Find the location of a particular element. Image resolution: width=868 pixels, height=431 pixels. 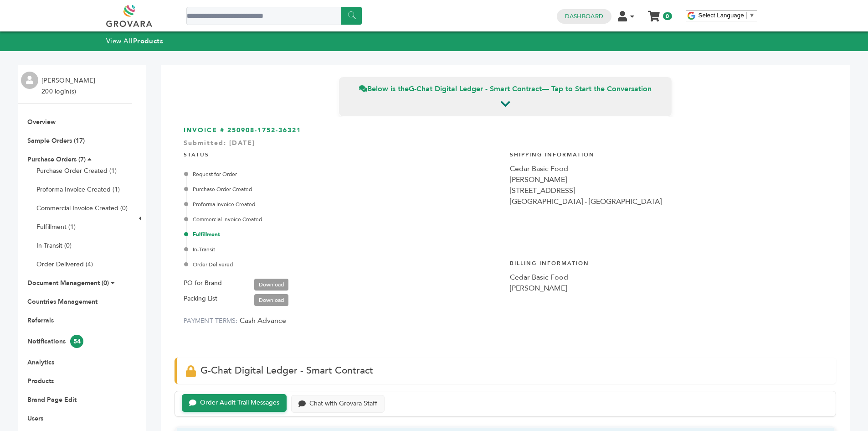

a: Select Language​ is located at coordinates (727, 15).